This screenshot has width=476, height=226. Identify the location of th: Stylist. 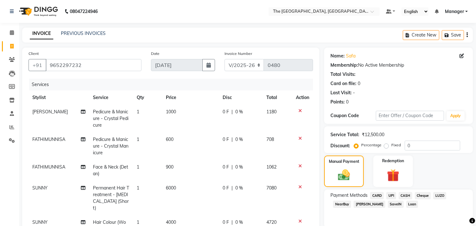
(59, 97).